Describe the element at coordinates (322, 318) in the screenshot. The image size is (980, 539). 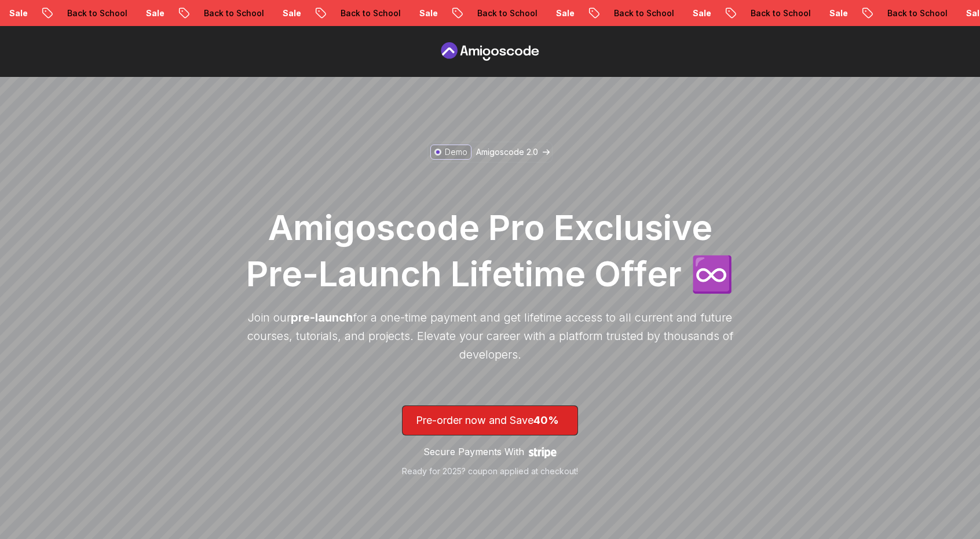
I see `span: pre-launch` at that location.